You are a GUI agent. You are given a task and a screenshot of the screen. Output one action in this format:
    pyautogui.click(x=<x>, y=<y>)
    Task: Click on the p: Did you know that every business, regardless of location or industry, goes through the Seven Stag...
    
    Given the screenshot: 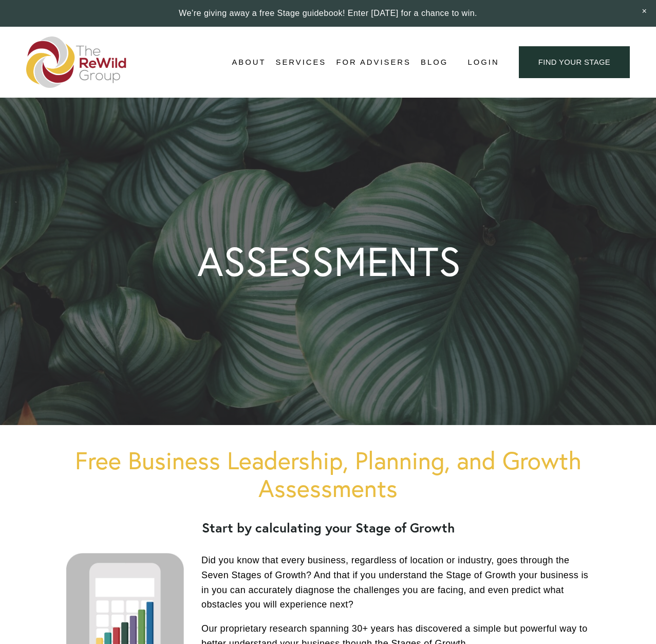 What is the action you would take?
    pyautogui.click(x=396, y=582)
    